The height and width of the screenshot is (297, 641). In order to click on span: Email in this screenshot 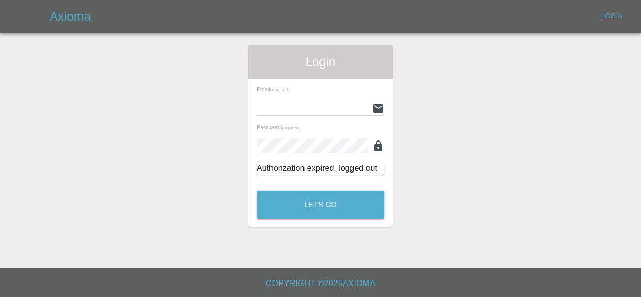, I will do `click(273, 89)`.